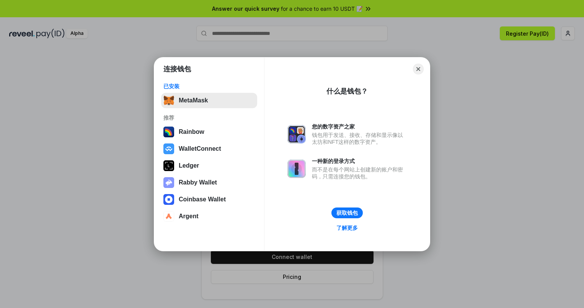 The image size is (584, 308). I want to click on div: 一种新的登录方式, so click(360, 161).